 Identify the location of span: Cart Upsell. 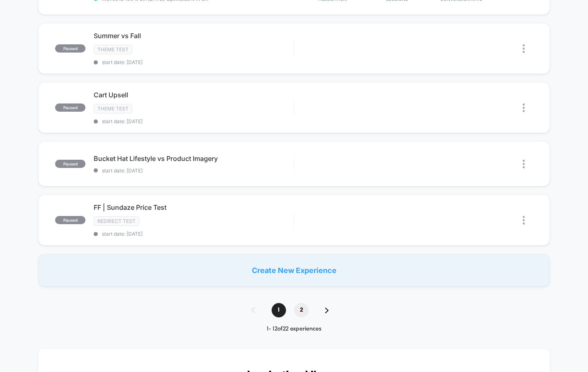
(193, 95).